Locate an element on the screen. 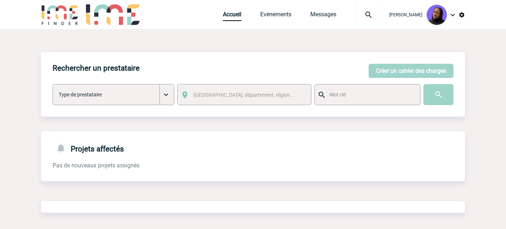 The image size is (506, 229). img: notifications-24-px-g.png is located at coordinates (63, 148).